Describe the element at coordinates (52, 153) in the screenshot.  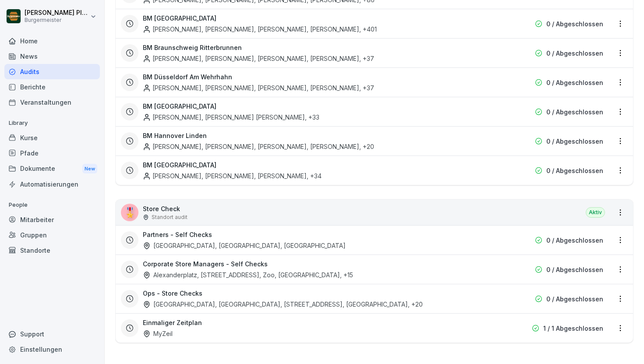
I see `div: Pfade` at that location.